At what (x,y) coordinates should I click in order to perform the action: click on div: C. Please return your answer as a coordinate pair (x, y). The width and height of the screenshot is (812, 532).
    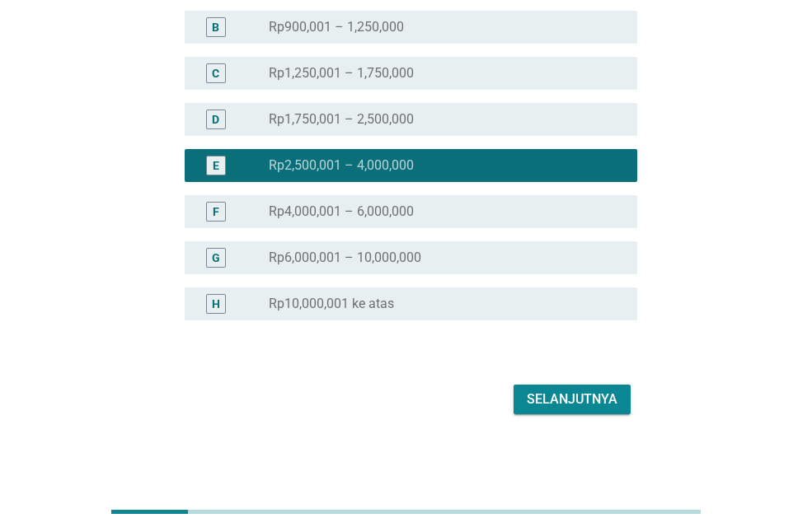
    Looking at the image, I should click on (215, 72).